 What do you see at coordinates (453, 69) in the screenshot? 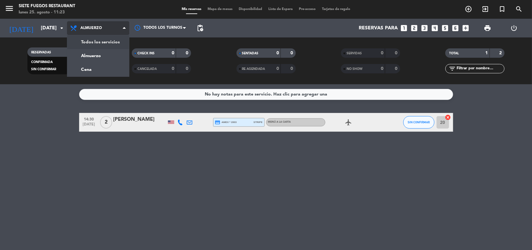
I see `i: filter_list` at bounding box center [453, 69].